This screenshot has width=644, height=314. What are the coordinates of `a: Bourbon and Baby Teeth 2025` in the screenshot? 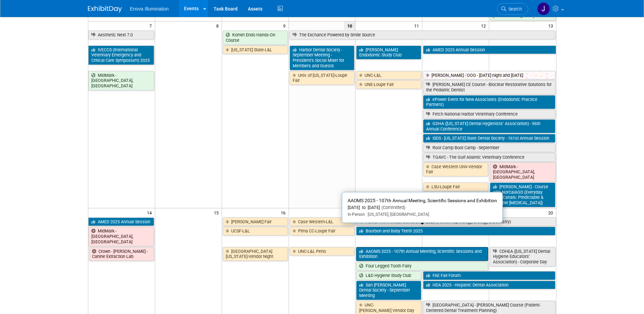 It's located at (456, 231).